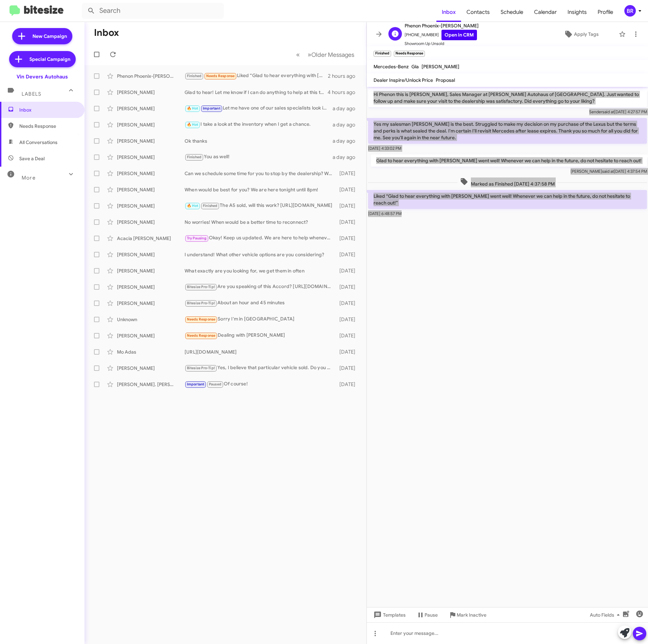  What do you see at coordinates (42, 77) in the screenshot?
I see `div: Vin Devers Autohaus` at bounding box center [42, 77].